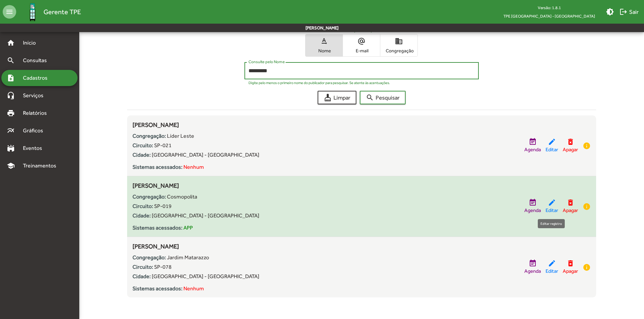 The width and height of the screenshot is (644, 319). Describe the element at coordinates (163, 267) in the screenshot. I see `span: SP-078` at that location.